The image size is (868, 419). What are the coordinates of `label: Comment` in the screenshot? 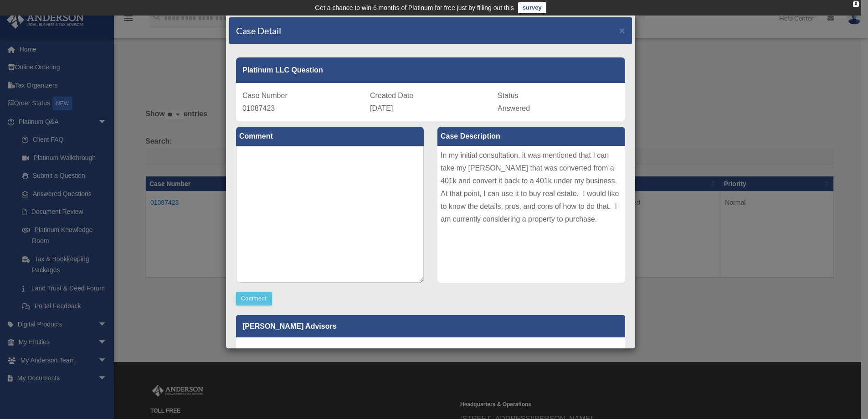 It's located at (330, 136).